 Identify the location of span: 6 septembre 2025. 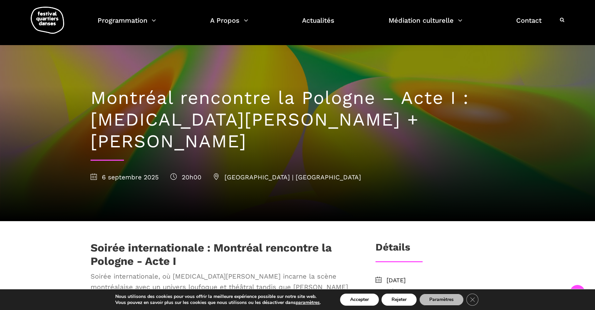
(125, 177).